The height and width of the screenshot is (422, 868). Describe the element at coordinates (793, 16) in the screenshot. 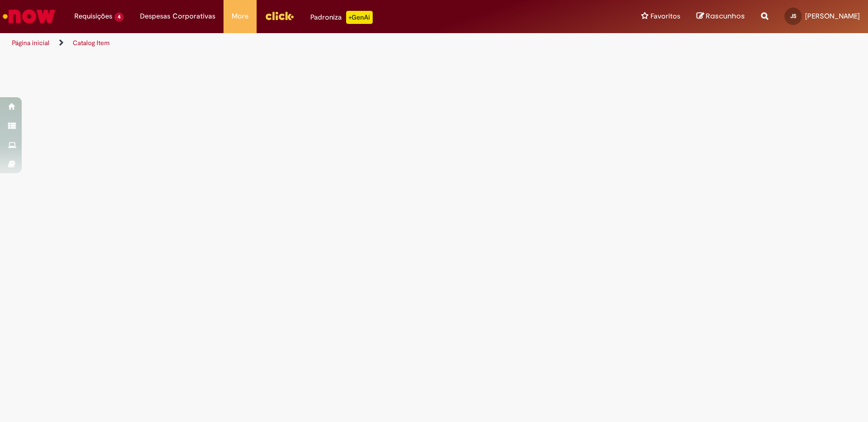

I see `span: JS` at that location.